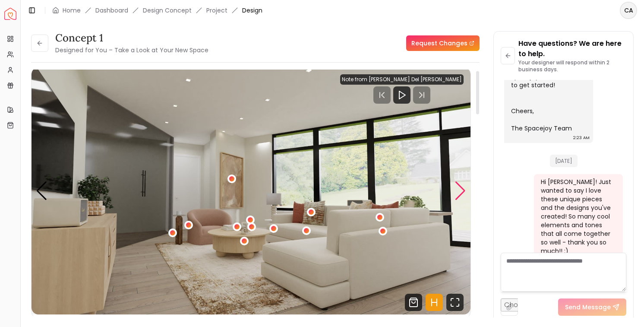  What do you see at coordinates (572, 49) in the screenshot?
I see `p: Have questions? We are here to help.` at bounding box center [572, 49].